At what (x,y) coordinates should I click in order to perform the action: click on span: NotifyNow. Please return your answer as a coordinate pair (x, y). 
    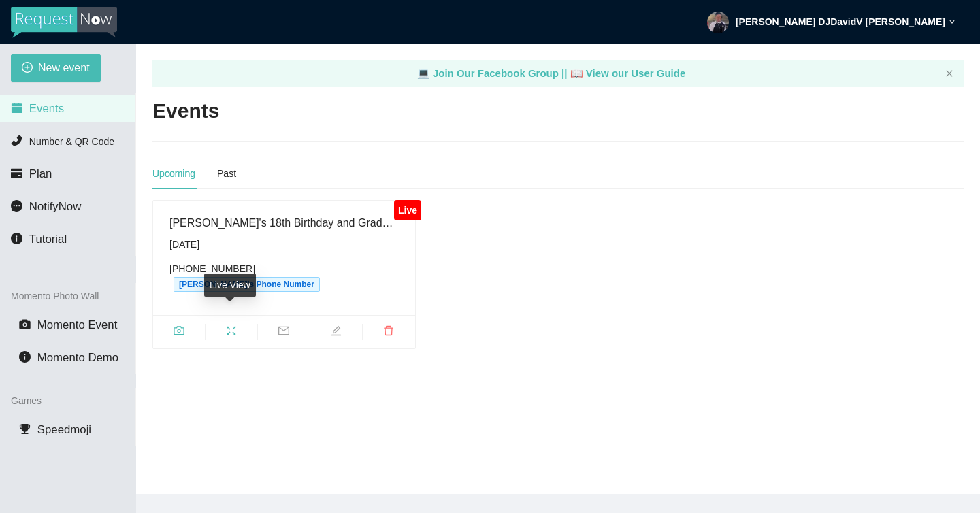
    Looking at the image, I should click on (55, 206).